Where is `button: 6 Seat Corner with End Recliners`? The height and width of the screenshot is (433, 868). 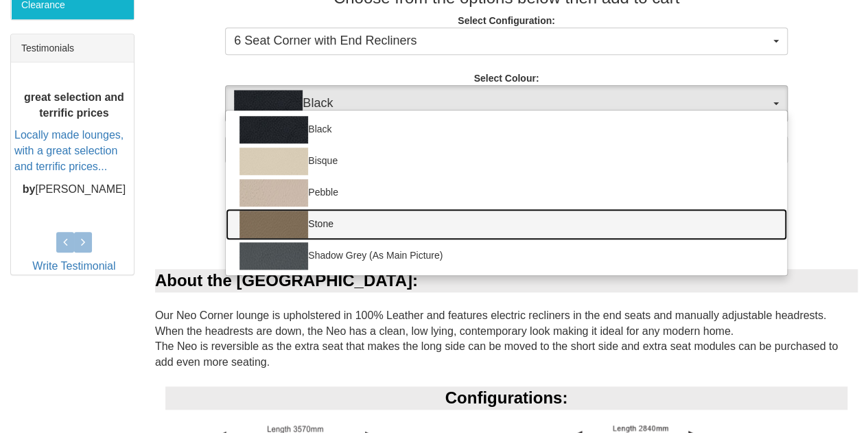 button: 6 Seat Corner with End Recliners is located at coordinates (505, 41).